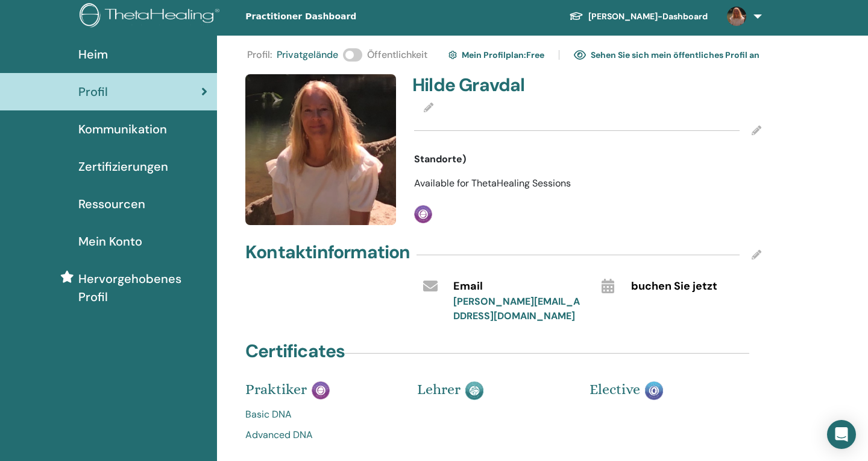 The image size is (868, 461). What do you see at coordinates (440, 159) in the screenshot?
I see `span: Standorte)` at bounding box center [440, 159].